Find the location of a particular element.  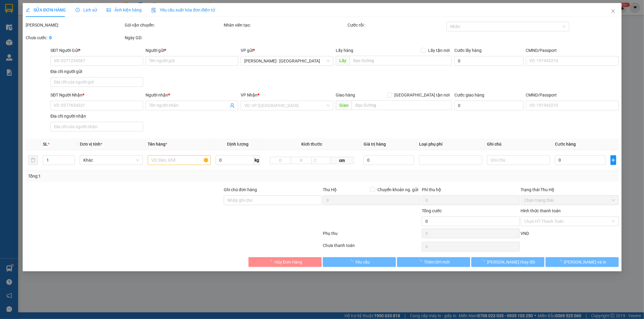

input: R is located at coordinates (301, 160).